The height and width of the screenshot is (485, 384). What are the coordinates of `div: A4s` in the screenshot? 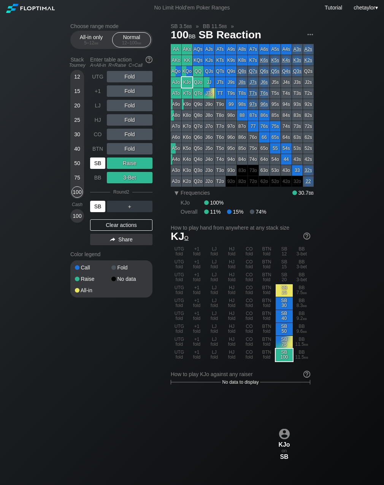 It's located at (286, 49).